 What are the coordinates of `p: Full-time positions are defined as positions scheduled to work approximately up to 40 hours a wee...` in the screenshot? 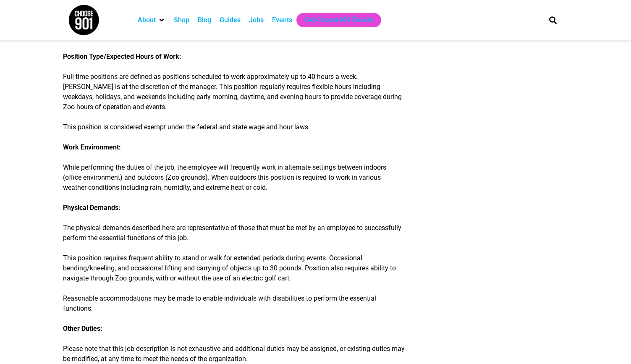 It's located at (234, 92).